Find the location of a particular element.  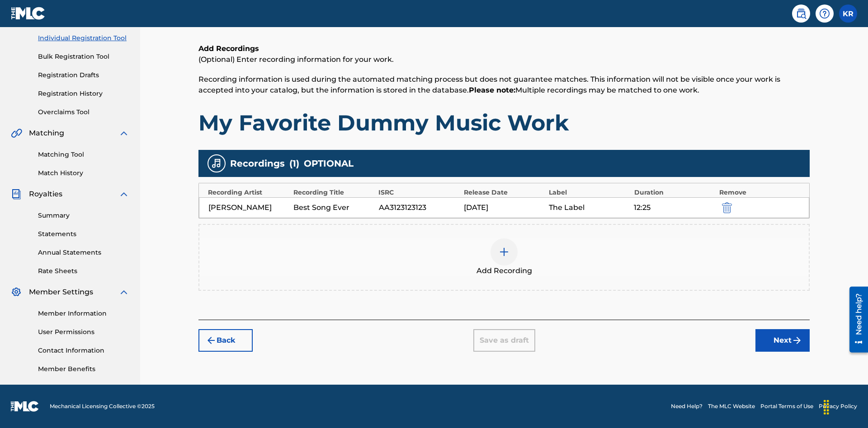

span: Recordings is located at coordinates (257, 163).